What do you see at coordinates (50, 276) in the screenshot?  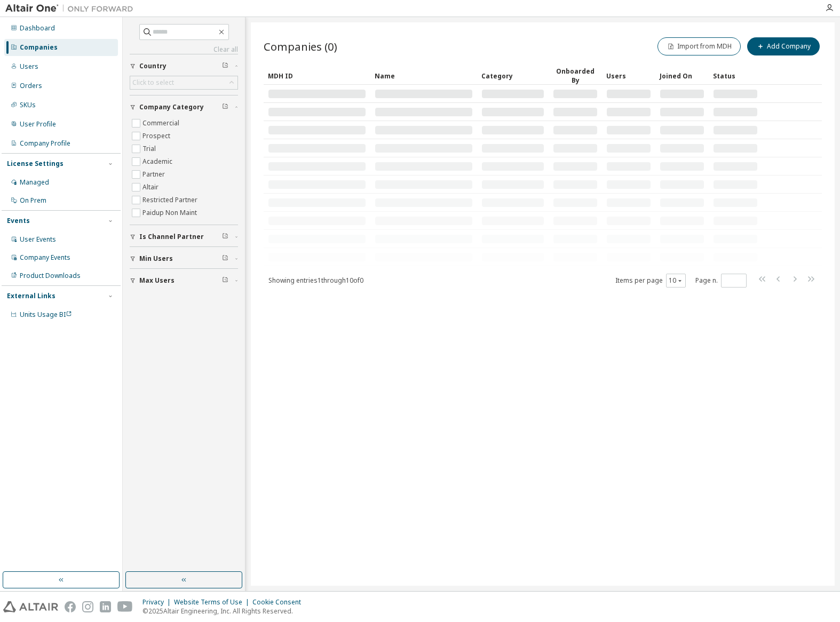 I see `div: Product Downloads` at bounding box center [50, 276].